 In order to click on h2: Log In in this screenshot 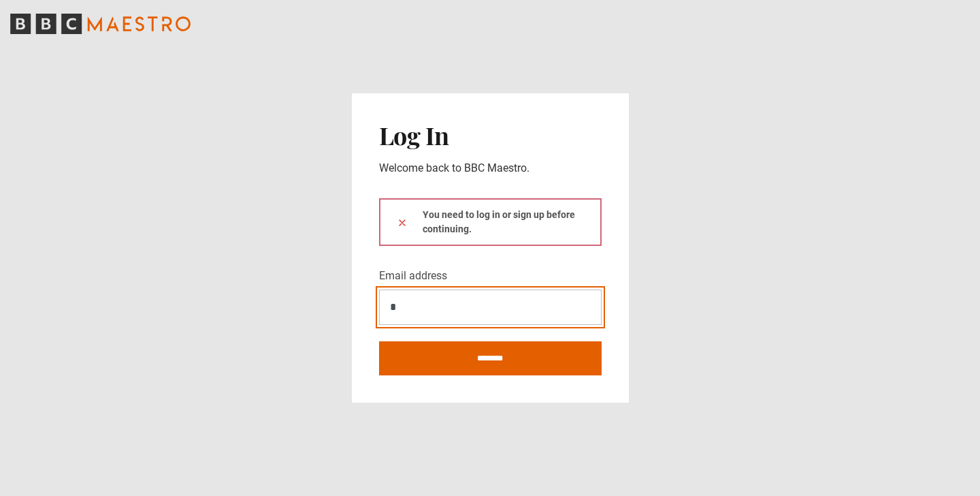, I will do `click(490, 135)`.